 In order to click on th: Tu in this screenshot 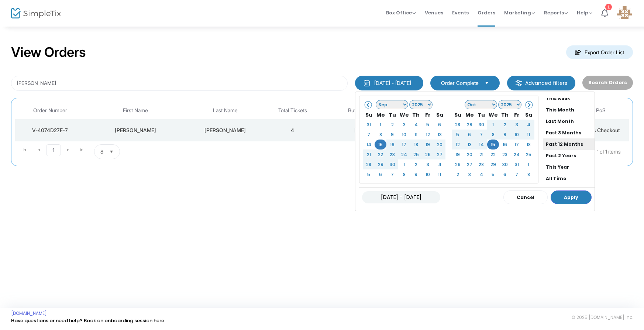, I will do `click(481, 114)`.